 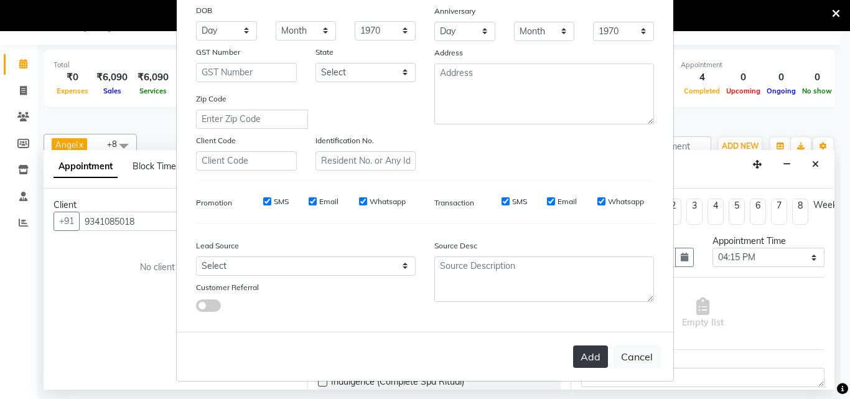 What do you see at coordinates (217, 246) in the screenshot?
I see `label: Lead Source` at bounding box center [217, 246].